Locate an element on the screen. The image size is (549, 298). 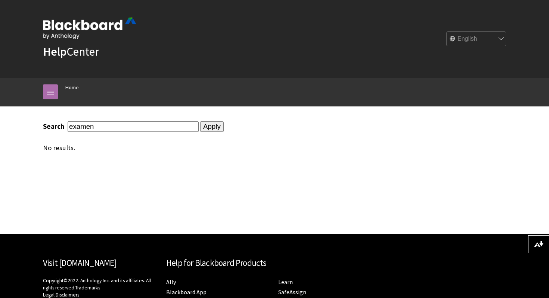
select: Site Language Selector is located at coordinates (477, 39).